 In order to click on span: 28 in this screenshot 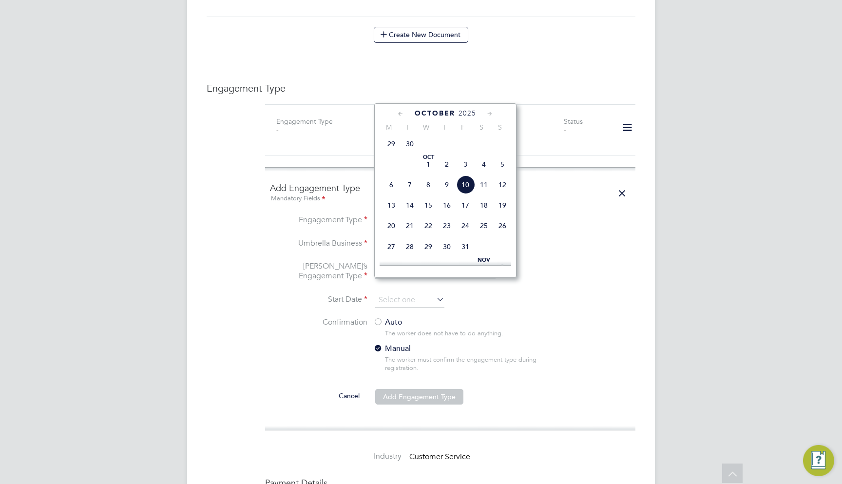, I will do `click(410, 246)`.